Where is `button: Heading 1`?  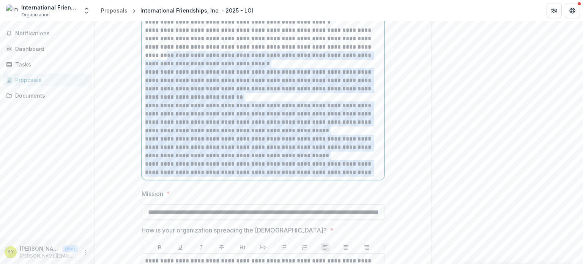
button: Heading 1 is located at coordinates (242, 247).